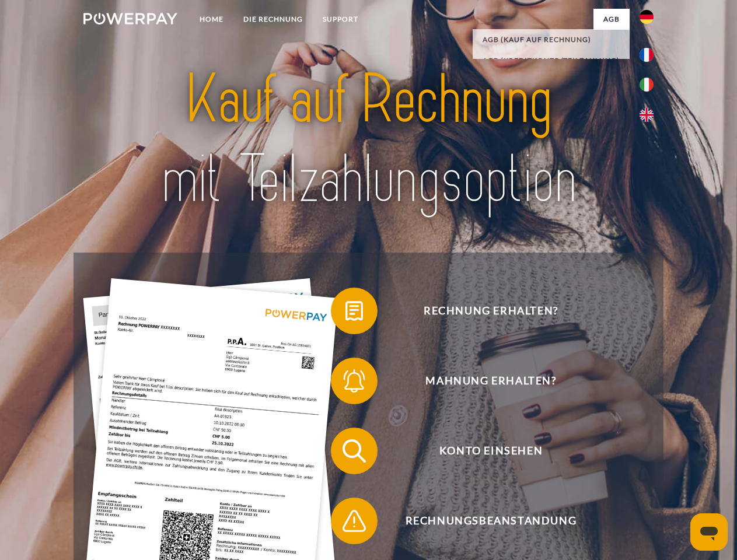 The width and height of the screenshot is (737, 560). I want to click on a: Home, so click(212, 19).